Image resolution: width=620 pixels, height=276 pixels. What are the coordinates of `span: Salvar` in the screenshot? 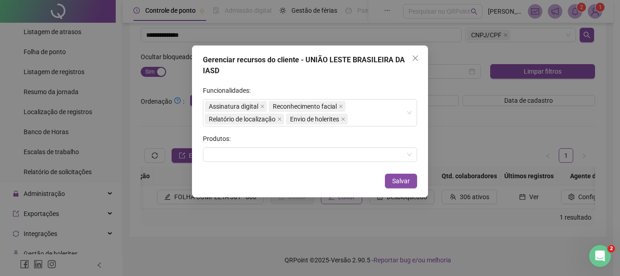 It's located at (401, 181).